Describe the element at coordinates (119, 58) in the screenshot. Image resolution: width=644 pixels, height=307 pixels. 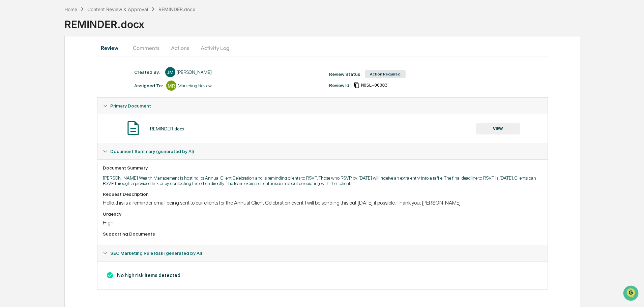
I see `button: Start new chat` at that location.